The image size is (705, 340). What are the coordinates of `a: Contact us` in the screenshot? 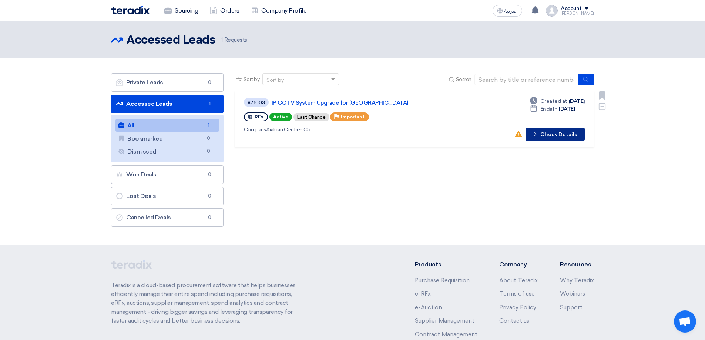 It's located at (514, 321).